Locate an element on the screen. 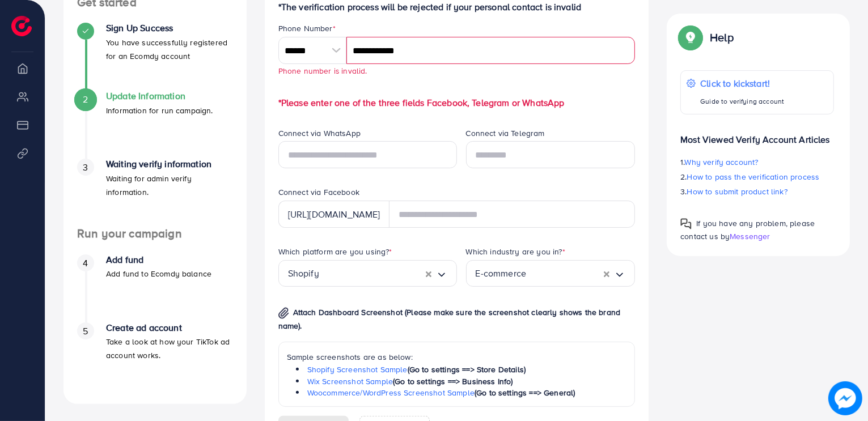 Image resolution: width=868 pixels, height=421 pixels. li: Update Information is located at coordinates (155, 125).